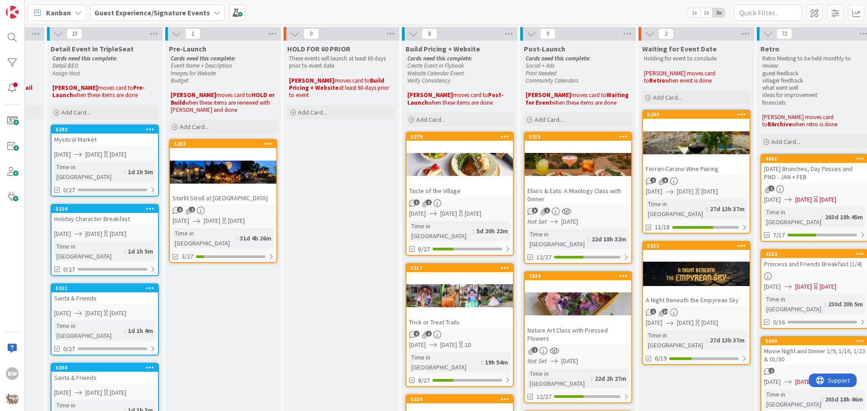 This screenshot has width=867, height=411. I want to click on div: 5317, so click(460, 268).